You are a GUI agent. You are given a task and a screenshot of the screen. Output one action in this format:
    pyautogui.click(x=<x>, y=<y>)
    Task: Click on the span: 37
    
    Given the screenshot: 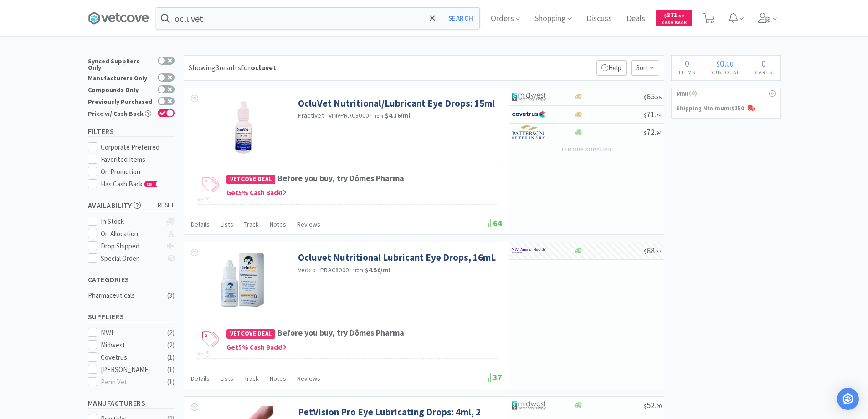 What is the action you would take?
    pyautogui.click(x=493, y=377)
    